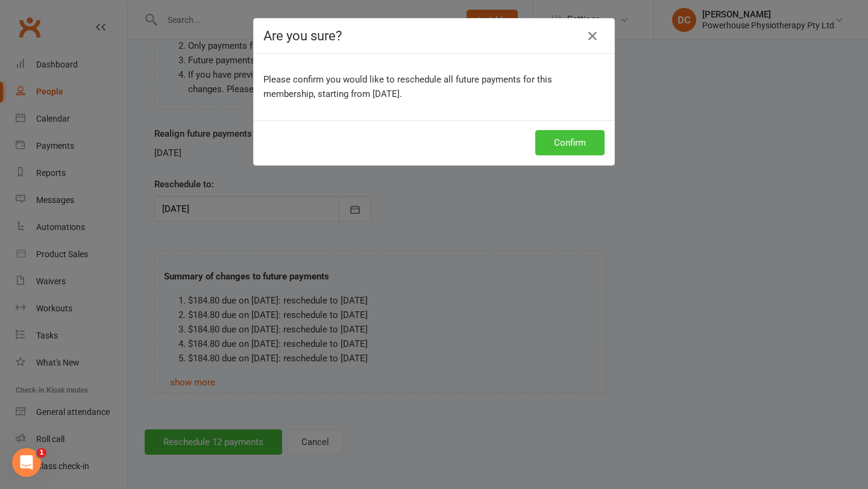 The width and height of the screenshot is (868, 489). What do you see at coordinates (569, 143) in the screenshot?
I see `button: Confirm` at bounding box center [569, 143].